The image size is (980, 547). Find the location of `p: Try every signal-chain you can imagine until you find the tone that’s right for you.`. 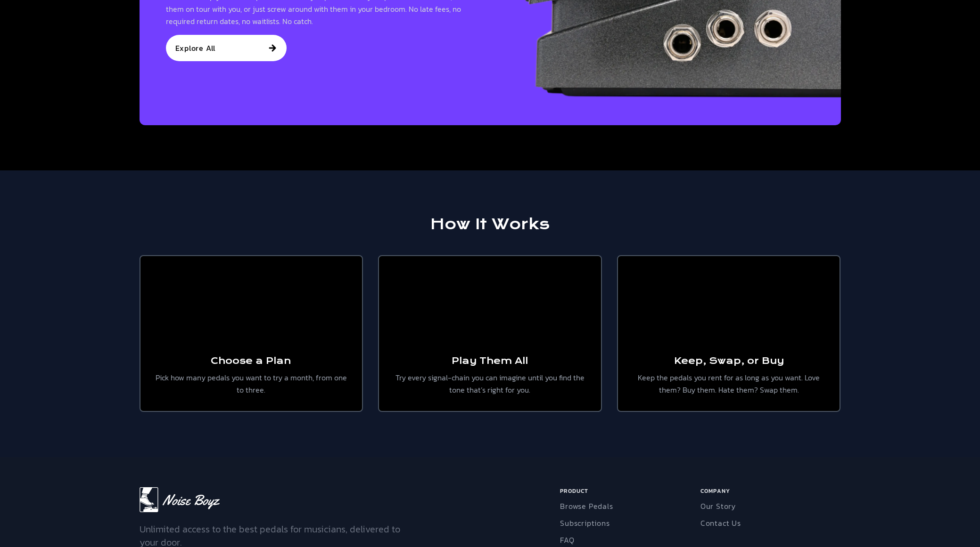

p: Try every signal-chain you can imagine until you find the tone that’s right for you. is located at coordinates (490, 384).